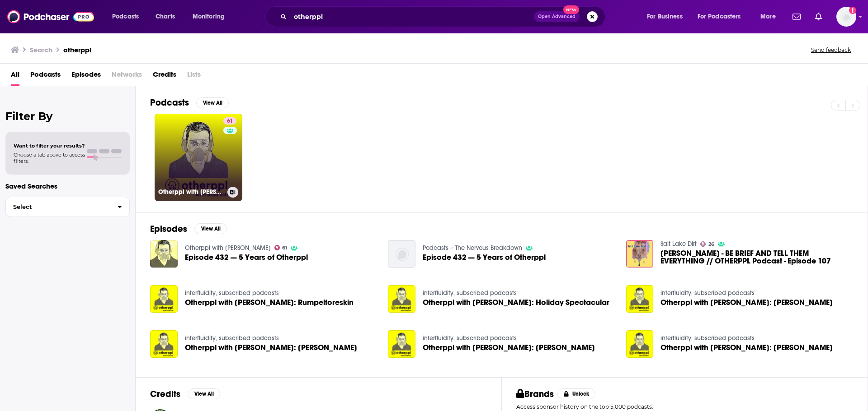 The image size is (868, 411). What do you see at coordinates (852, 10) in the screenshot?
I see `svg: Add a profile image` at bounding box center [852, 10].